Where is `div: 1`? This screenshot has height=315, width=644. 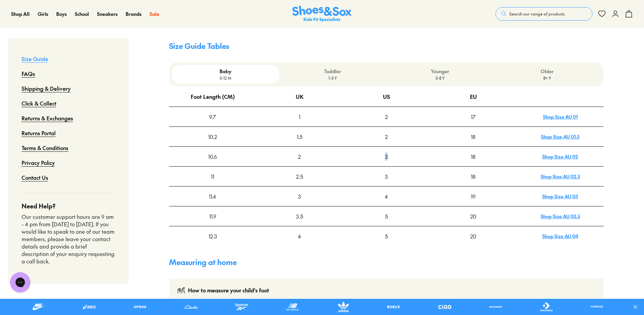 div: 1 is located at coordinates (300, 117).